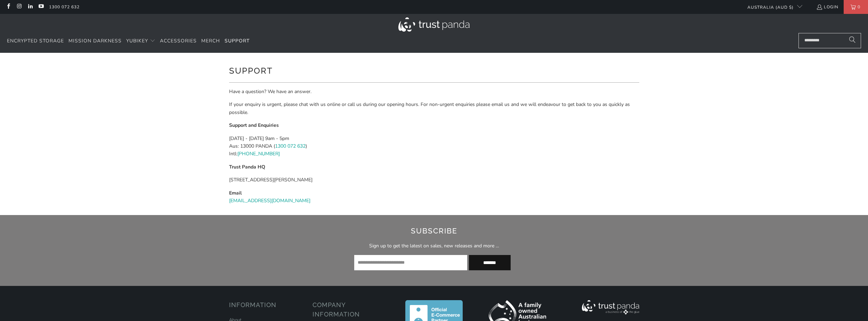 Image resolution: width=868 pixels, height=321 pixels. Describe the element at coordinates (178, 41) in the screenshot. I see `span: Accessories` at that location.